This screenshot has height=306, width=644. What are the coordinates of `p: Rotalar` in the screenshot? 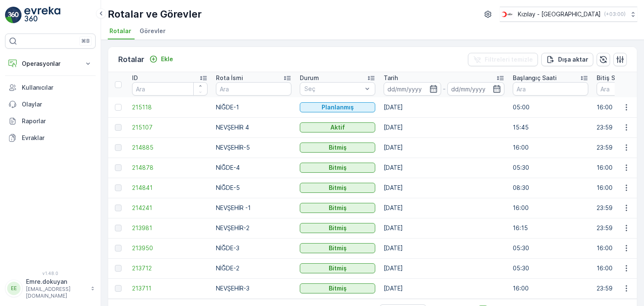 It's located at (131, 59).